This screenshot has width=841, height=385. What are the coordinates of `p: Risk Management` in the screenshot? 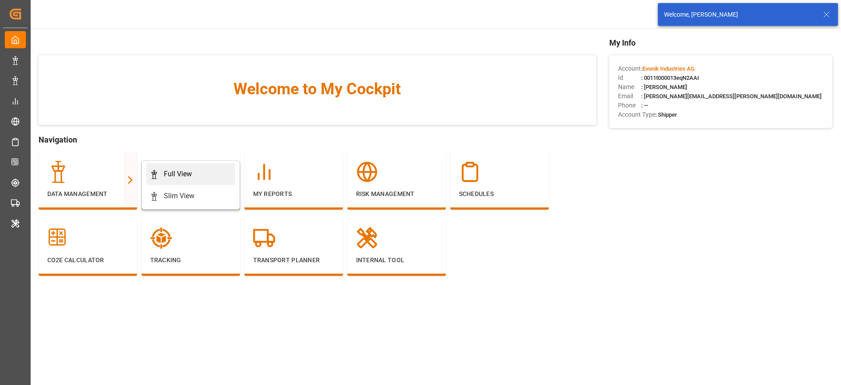 It's located at (397, 194).